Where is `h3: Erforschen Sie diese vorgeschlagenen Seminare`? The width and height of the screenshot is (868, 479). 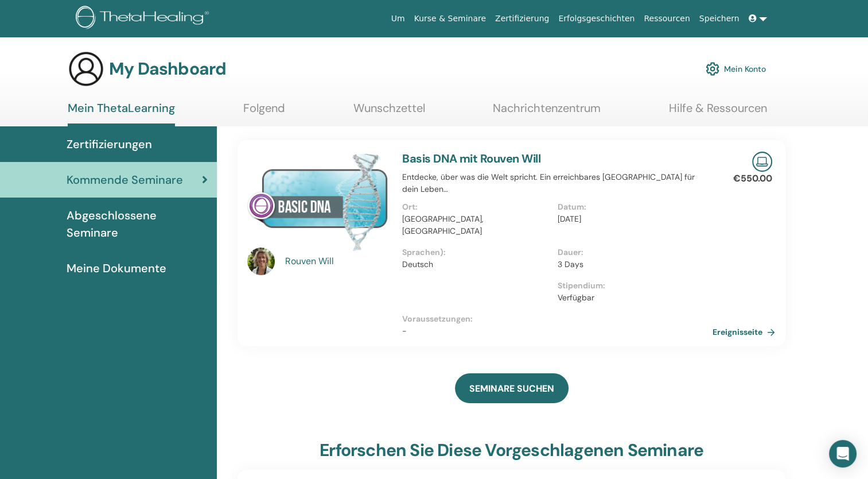
h3: Erforschen Sie diese vorgeschlagenen Seminare is located at coordinates (511, 450).